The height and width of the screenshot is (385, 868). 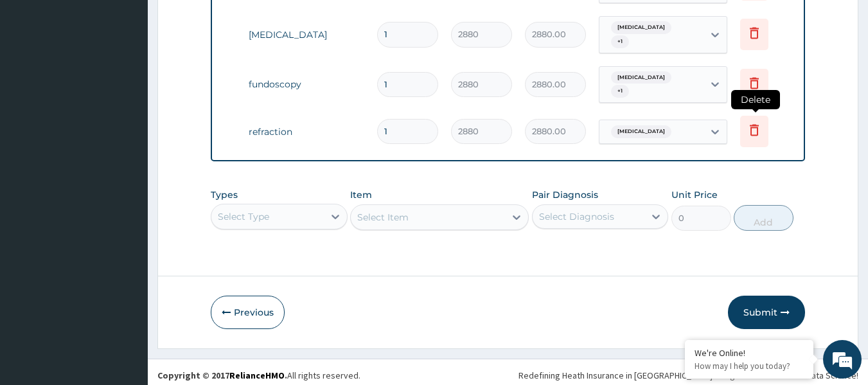 What do you see at coordinates (576, 217) in the screenshot?
I see `div: Select Diagnosis` at bounding box center [576, 217].